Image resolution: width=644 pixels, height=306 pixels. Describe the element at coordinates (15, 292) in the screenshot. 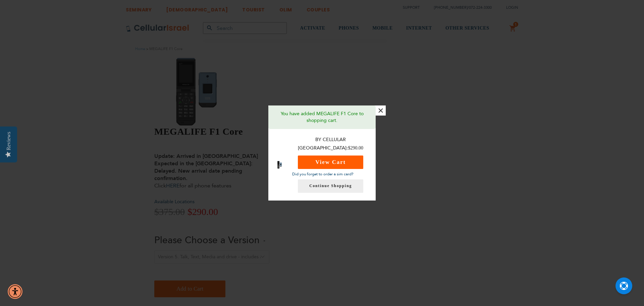

I see `div: Accessibility Menu` at that location.